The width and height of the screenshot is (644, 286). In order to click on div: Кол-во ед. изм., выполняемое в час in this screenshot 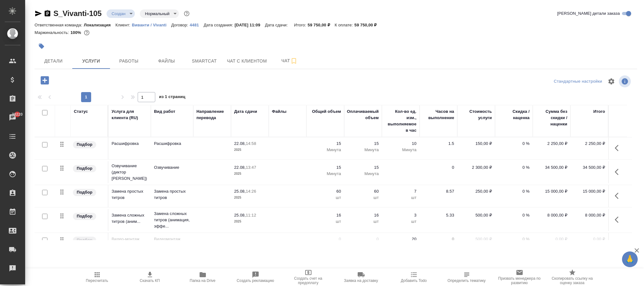, I will do `click(401, 121)`.